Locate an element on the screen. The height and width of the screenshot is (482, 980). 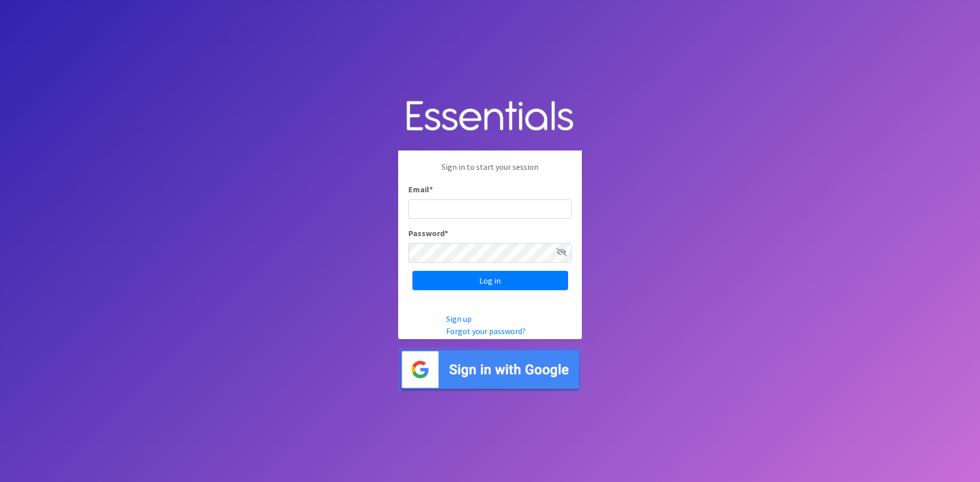
input: Log in is located at coordinates (490, 281).